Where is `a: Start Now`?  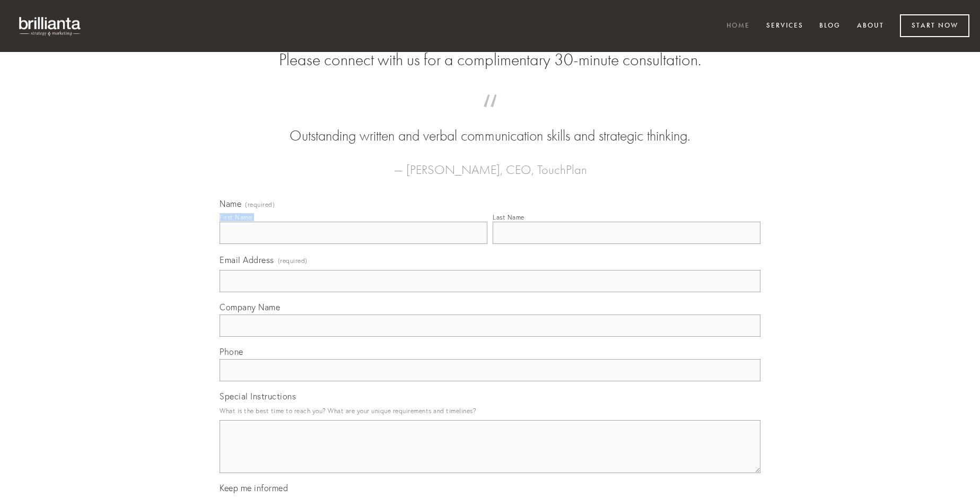
a: Start Now is located at coordinates (934, 26).